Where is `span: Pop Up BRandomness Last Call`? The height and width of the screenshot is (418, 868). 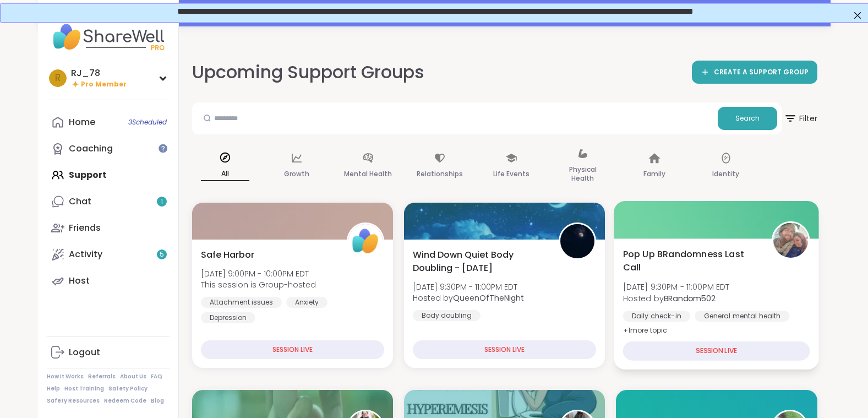
span: Pop Up BRandomness Last Call is located at coordinates (692, 261).